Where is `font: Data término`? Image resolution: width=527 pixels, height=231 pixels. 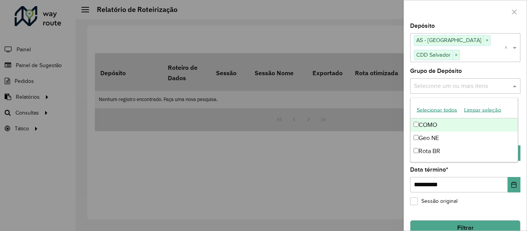
font: Data término is located at coordinates (428, 169).